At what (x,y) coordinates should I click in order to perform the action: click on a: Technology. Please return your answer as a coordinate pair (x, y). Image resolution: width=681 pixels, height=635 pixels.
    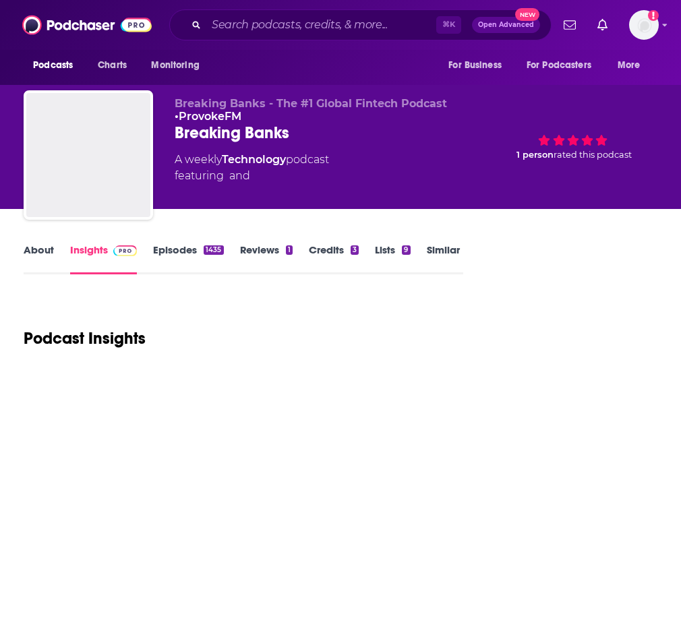
    Looking at the image, I should click on (253, 159).